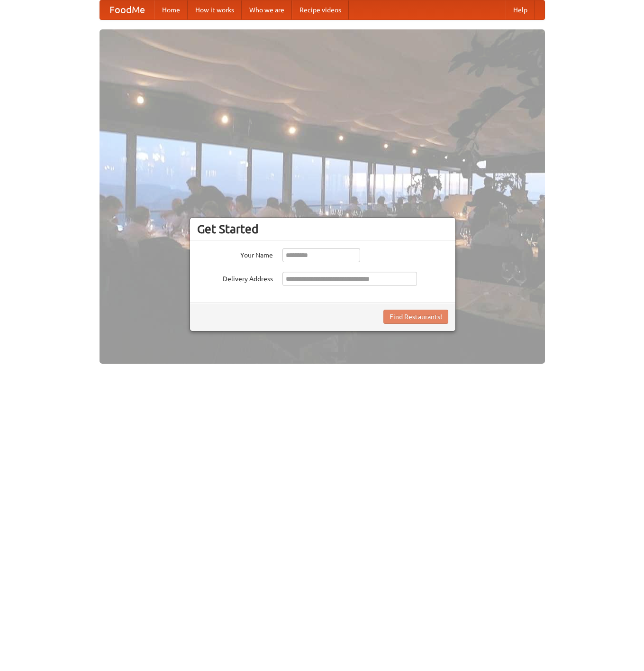 Image resolution: width=644 pixels, height=671 pixels. What do you see at coordinates (416, 316) in the screenshot?
I see `button: Find Restaurants!` at bounding box center [416, 316].